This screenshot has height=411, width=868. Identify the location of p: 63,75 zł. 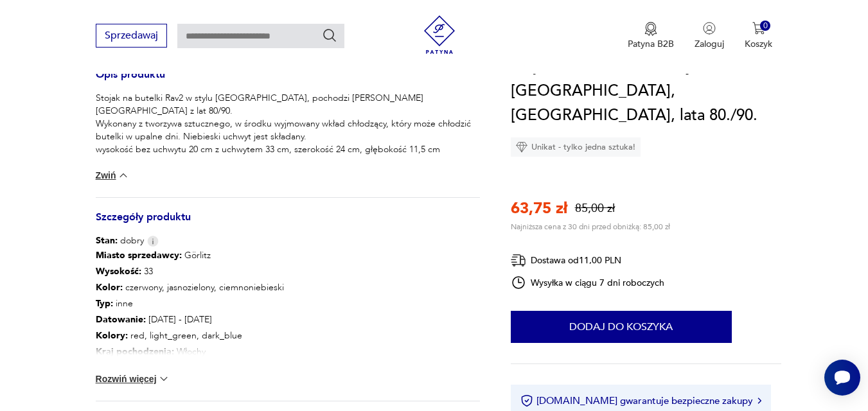
(539, 208).